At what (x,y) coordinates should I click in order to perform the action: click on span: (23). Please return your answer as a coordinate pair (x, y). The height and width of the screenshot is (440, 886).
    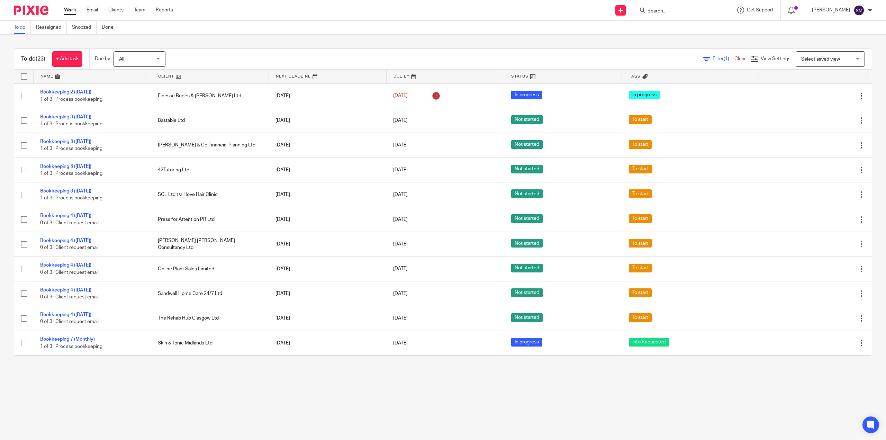
    Looking at the image, I should click on (41, 59).